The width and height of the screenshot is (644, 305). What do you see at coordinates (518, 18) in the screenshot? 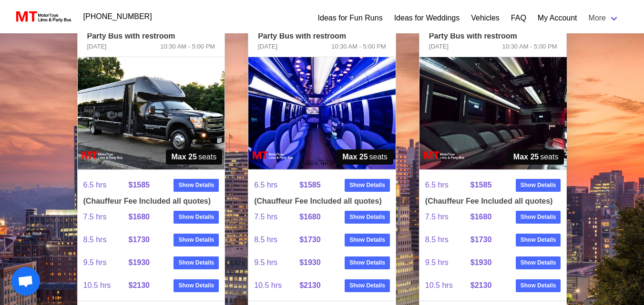
I see `a: FAQ` at bounding box center [518, 18].